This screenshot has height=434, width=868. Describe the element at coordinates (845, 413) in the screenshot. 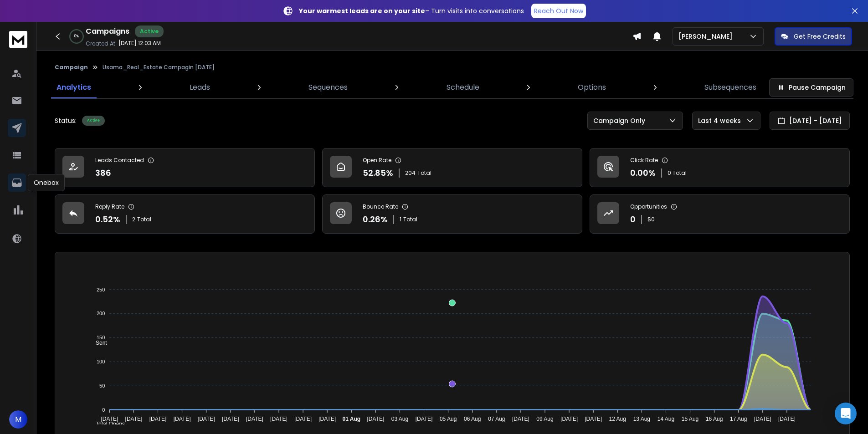

I see `div: Open Intercom Messenger` at that location.